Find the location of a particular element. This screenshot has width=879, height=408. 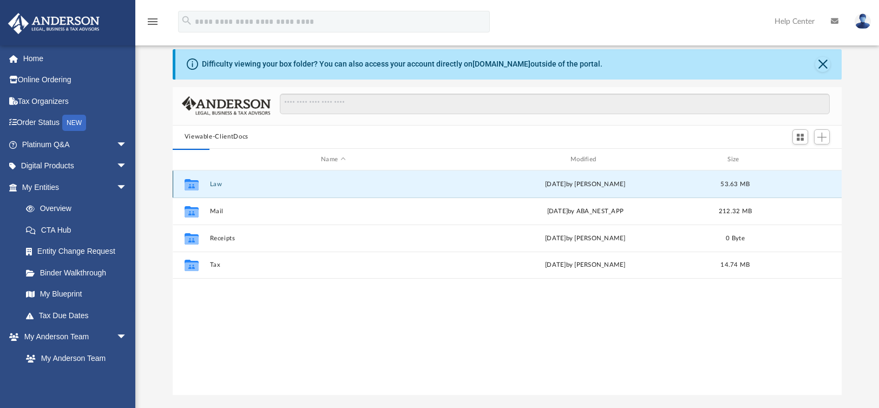

a: Tax Organizers is located at coordinates (75, 101).